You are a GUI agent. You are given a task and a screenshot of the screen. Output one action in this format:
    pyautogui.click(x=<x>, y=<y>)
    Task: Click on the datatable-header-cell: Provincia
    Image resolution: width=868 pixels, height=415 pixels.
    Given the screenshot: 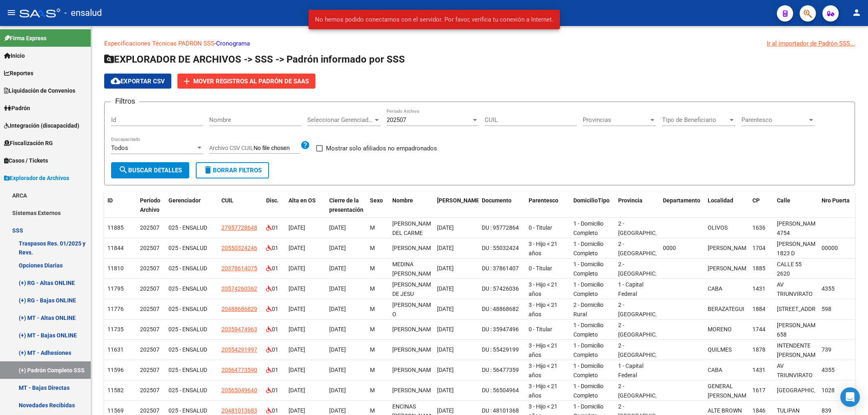 What is the action you would take?
    pyautogui.click(x=637, y=206)
    